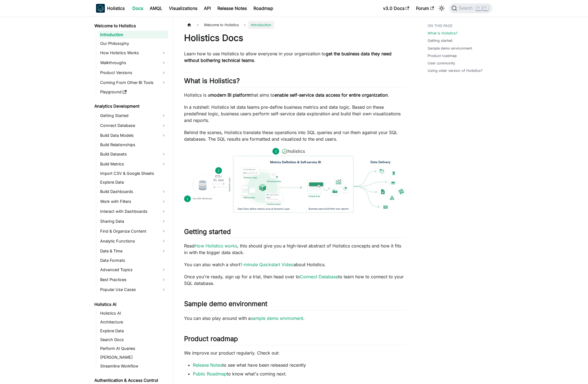 The height and width of the screenshot is (384, 588). I want to click on a: Public Roadmap, so click(210, 374).